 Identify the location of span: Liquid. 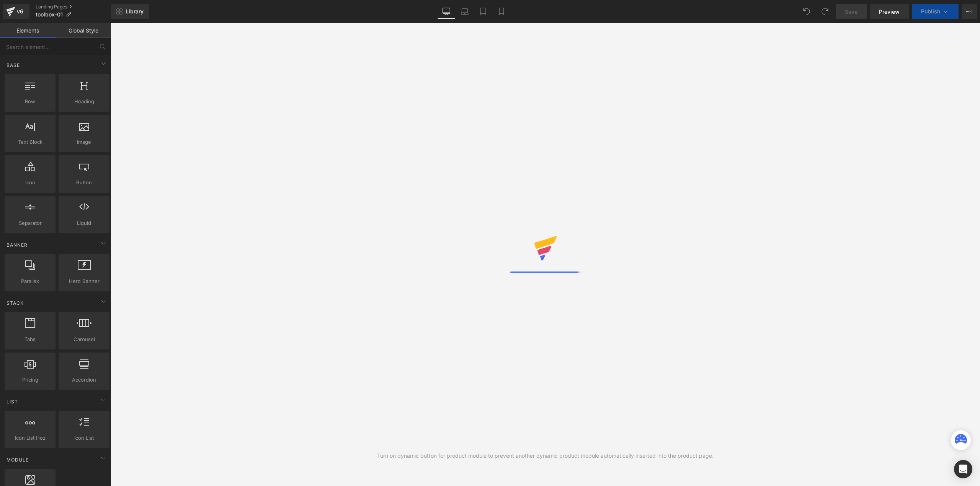
(84, 223).